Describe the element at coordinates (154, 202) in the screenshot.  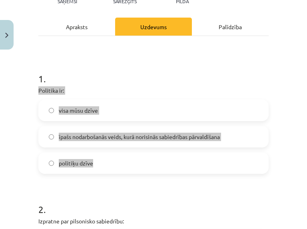
I see `h1: 2 .` at that location.